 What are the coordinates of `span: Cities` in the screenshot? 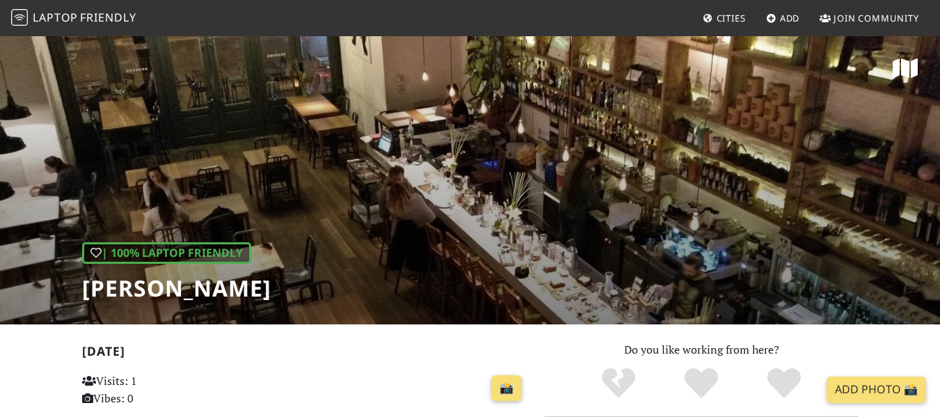 It's located at (732, 18).